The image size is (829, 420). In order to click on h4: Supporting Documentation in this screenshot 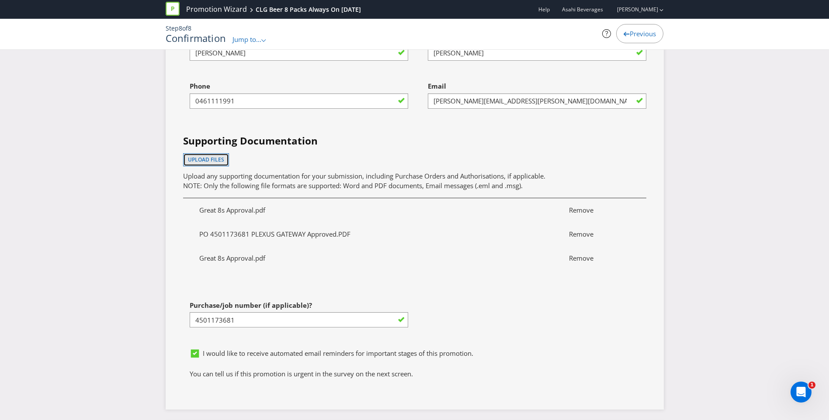, I will do `click(415, 141)`.